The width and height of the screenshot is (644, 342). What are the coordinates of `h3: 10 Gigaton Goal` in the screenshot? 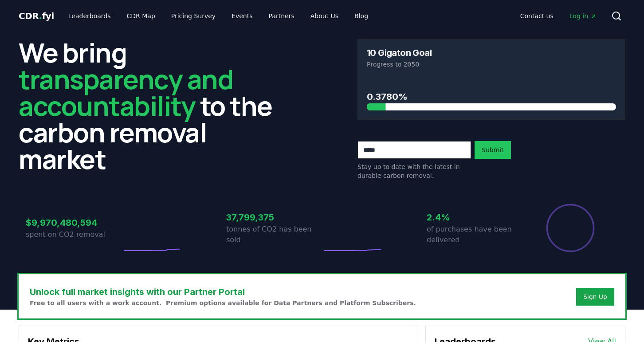 It's located at (399, 53).